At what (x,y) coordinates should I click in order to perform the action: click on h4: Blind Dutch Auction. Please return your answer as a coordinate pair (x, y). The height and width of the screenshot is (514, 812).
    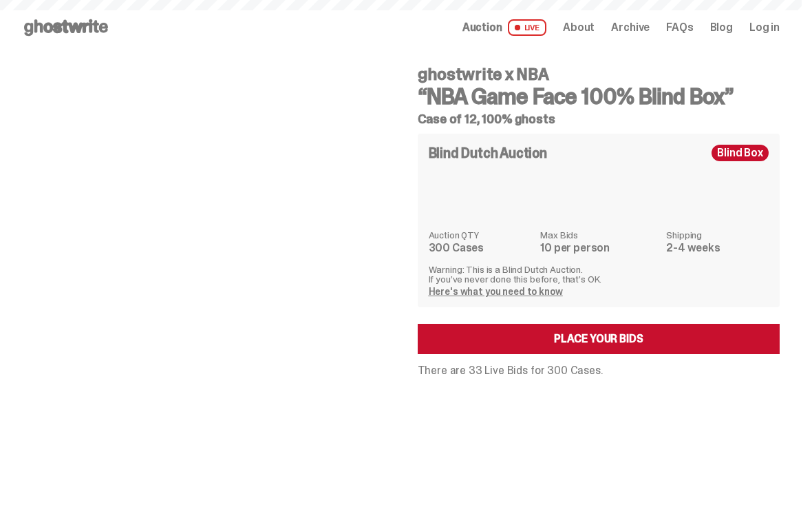
    Looking at the image, I should click on (488, 153).